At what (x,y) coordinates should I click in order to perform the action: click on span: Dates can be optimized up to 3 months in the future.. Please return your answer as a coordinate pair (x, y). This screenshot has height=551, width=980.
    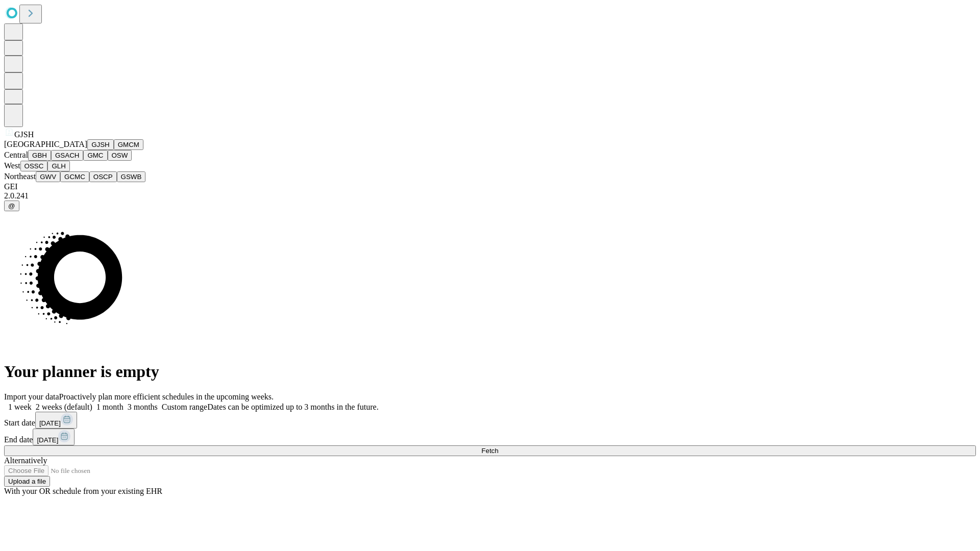
    Looking at the image, I should click on (292, 406).